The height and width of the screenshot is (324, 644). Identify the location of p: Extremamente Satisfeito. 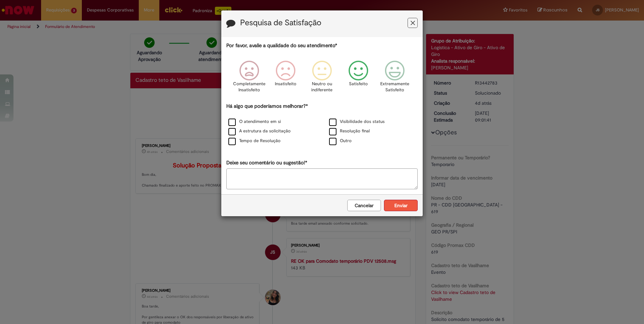
(395, 87).